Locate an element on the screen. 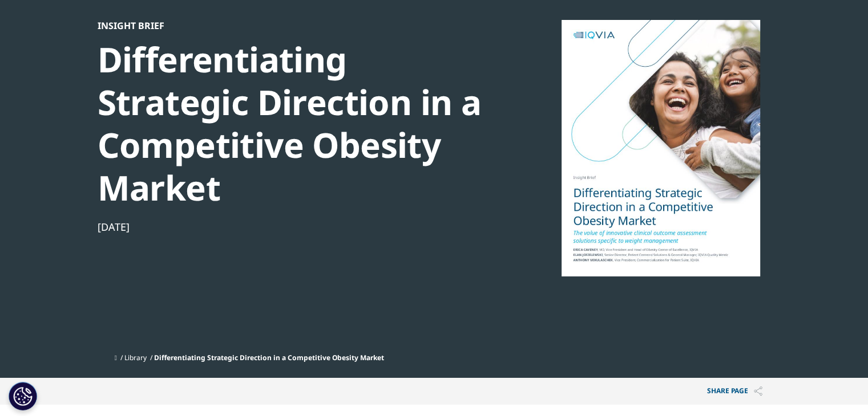 This screenshot has width=868, height=416. button: Share PAGEShare PAGE is located at coordinates (735, 391).